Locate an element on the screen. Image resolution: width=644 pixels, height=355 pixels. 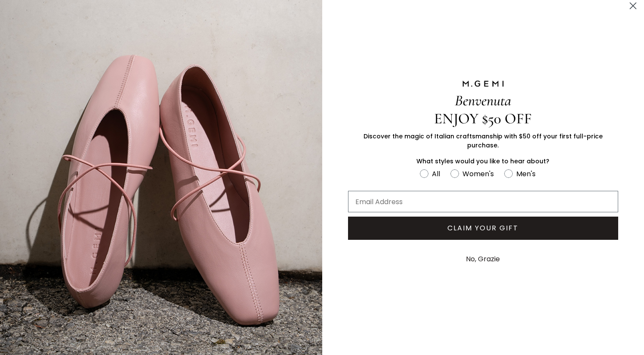
input: Email Address is located at coordinates (483, 202).